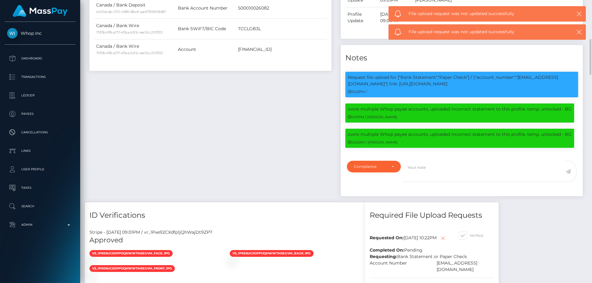 This screenshot has width=592, height=283. What do you see at coordinates (40, 188) in the screenshot?
I see `p: Taxes` at bounding box center [40, 188].